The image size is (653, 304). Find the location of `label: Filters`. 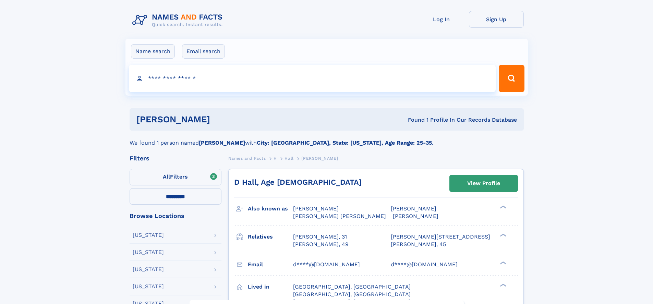

label: Filters is located at coordinates (176, 177).